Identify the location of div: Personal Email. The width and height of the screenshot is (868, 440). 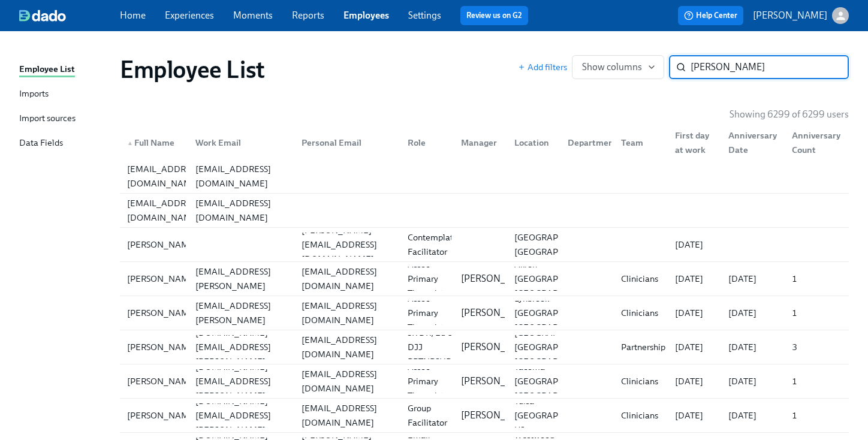
(345, 142).